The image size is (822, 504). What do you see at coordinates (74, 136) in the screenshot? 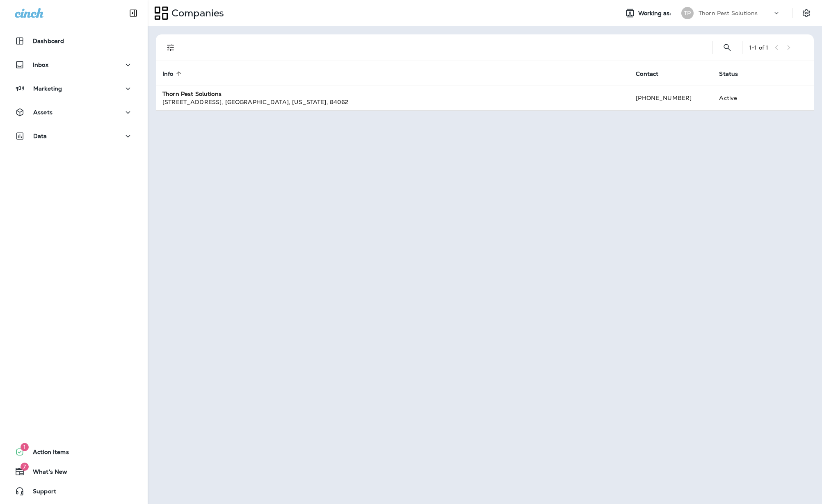
I see `button: Data` at bounding box center [74, 136].